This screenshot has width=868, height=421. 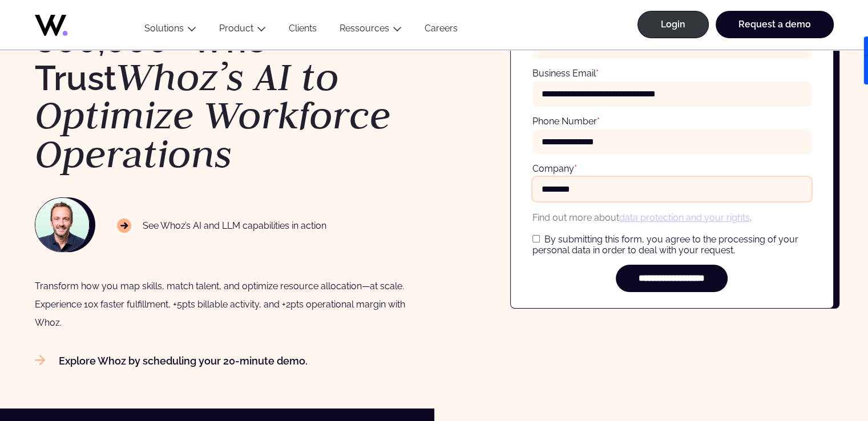 I want to click on a: Explore Whoz by scheduling your 20-minute demo., so click(x=172, y=360).